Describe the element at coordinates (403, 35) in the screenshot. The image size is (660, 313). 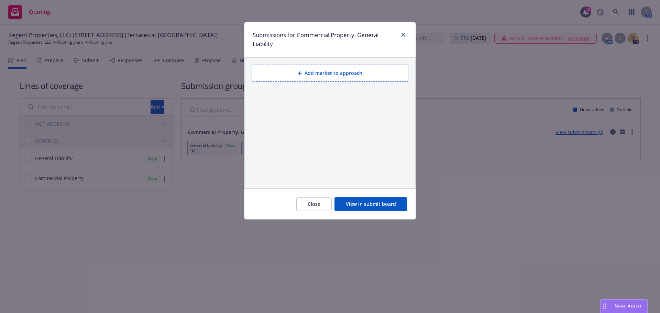
I see `a: close` at that location.